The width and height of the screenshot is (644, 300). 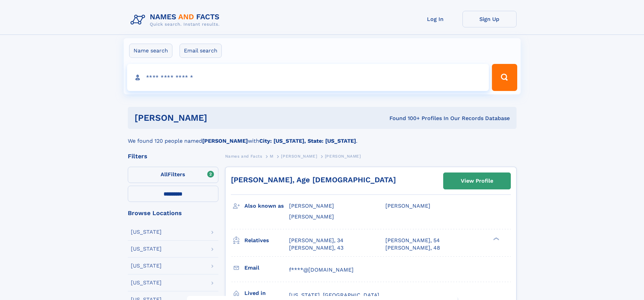 I want to click on span: All, so click(x=164, y=174).